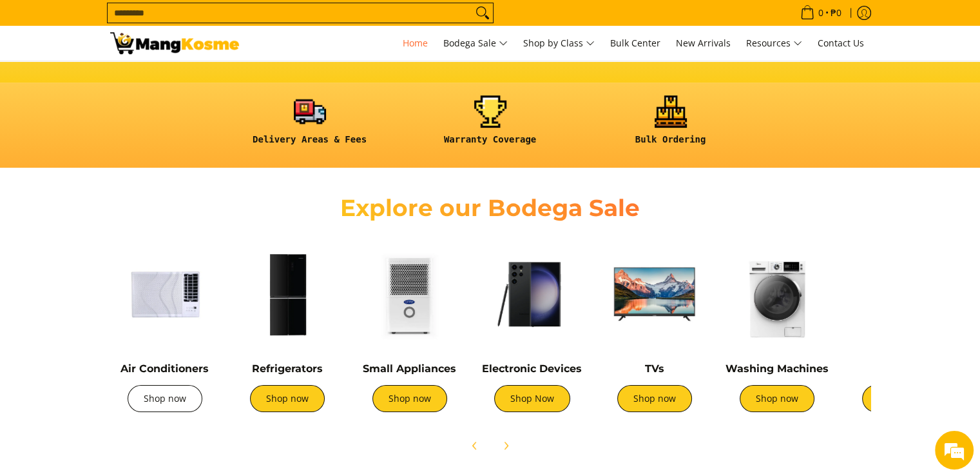 This screenshot has width=980, height=476. I want to click on a: <h6><strong>Delivery Areas & Fees</strong></h6>, so click(310, 125).